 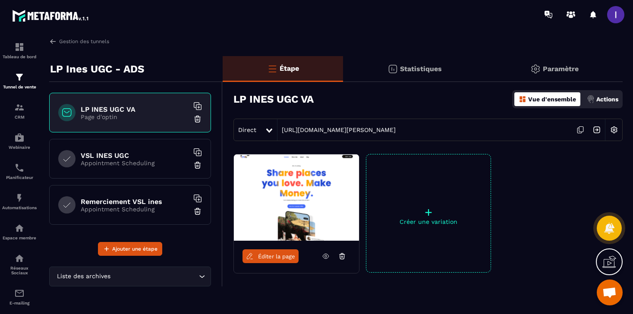 I want to click on img: scheduler, so click(x=19, y=168).